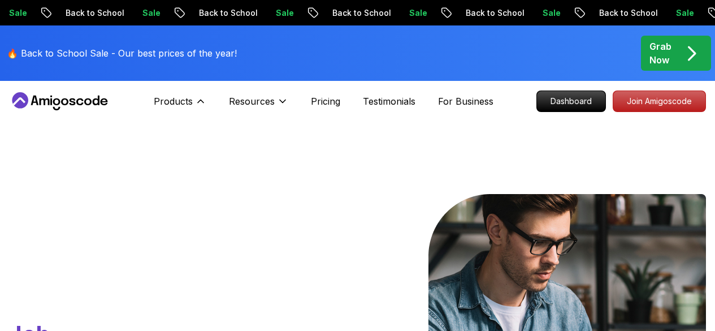 This screenshot has width=715, height=331. I want to click on p: For Business, so click(466, 101).